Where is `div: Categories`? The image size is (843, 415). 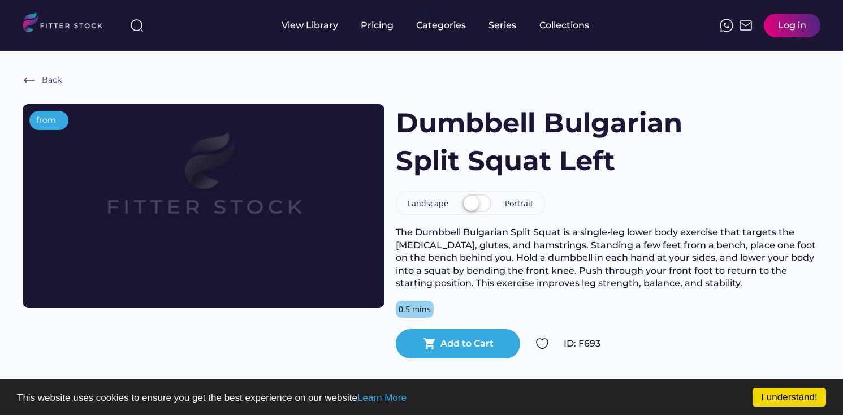 div: Categories is located at coordinates (441, 25).